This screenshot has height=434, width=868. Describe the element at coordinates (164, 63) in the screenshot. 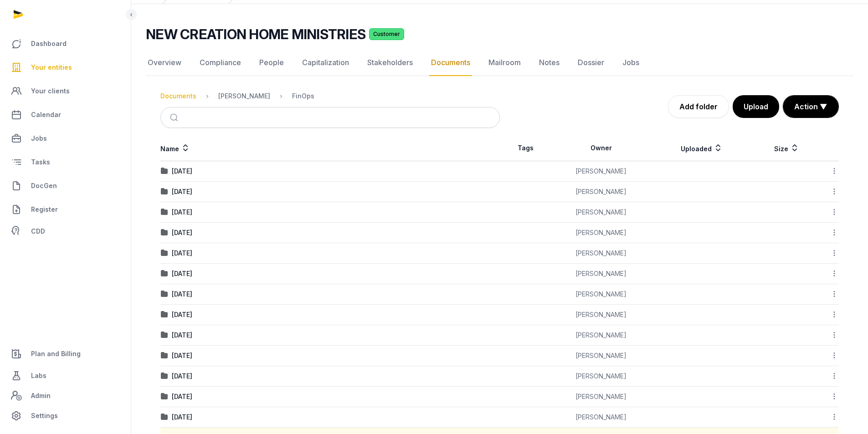

I see `a: Overview` at that location.